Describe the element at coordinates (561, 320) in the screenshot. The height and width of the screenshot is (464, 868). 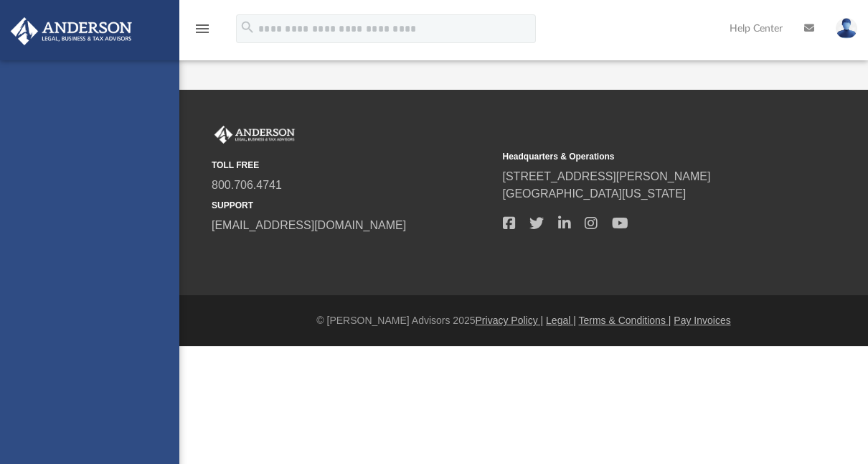
I see `a: Legal |` at that location.